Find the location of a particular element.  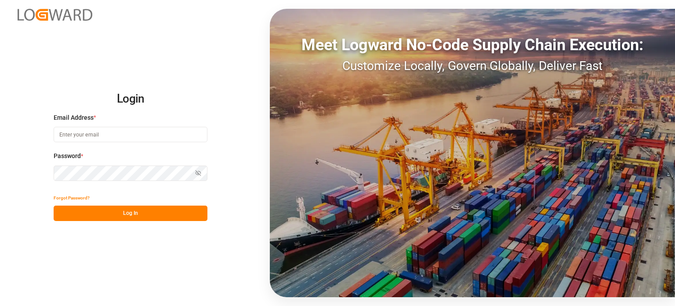

div: Customize Locally, Govern Globally, Deliver Fast is located at coordinates (473, 66).